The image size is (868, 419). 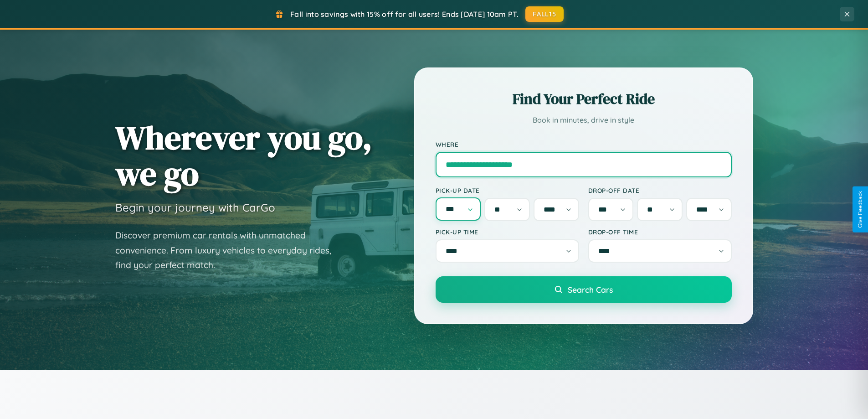 What do you see at coordinates (660, 190) in the screenshot?
I see `label: Drop-off Date` at bounding box center [660, 190].